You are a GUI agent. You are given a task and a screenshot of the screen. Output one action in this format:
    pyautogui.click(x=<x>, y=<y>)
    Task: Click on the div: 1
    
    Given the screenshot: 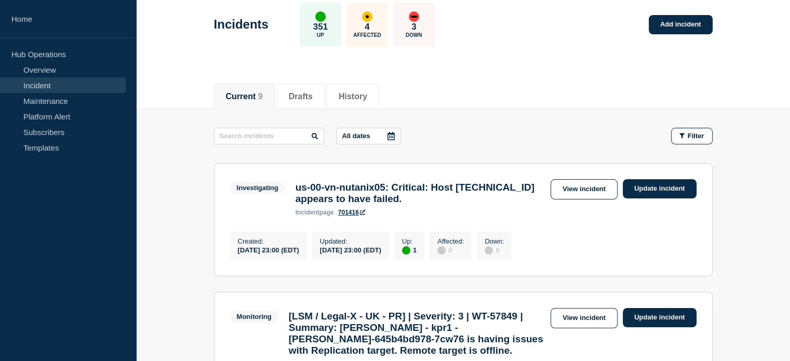 What is the action you would take?
    pyautogui.click(x=409, y=250)
    